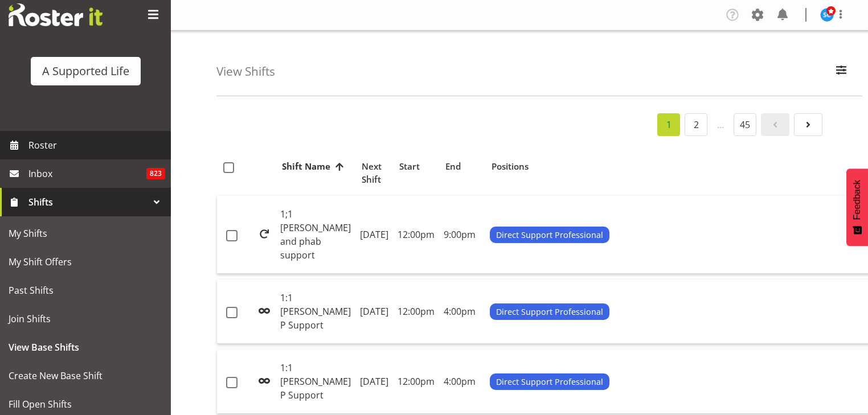 The image size is (868, 415). What do you see at coordinates (373, 173) in the screenshot?
I see `span: Next Shift` at bounding box center [373, 173].